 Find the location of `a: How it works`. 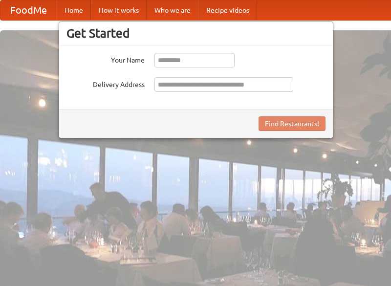

a: How it works is located at coordinates (119, 10).